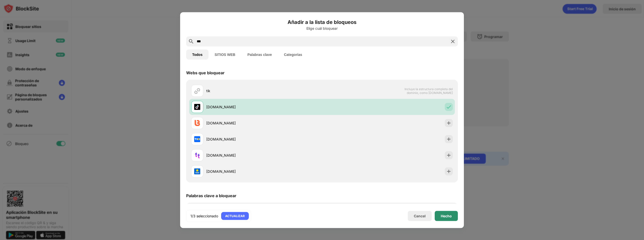 The height and width of the screenshot is (240, 644). What do you see at coordinates (205, 73) in the screenshot?
I see `div: Webs que bloquear` at bounding box center [205, 73].